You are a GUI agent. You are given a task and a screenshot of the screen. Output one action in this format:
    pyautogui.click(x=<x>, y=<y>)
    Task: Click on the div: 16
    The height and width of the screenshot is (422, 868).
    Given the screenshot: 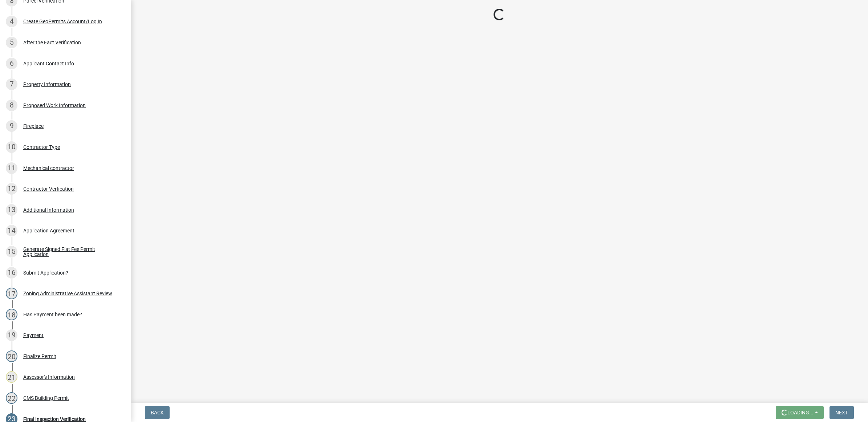 What is the action you would take?
    pyautogui.click(x=12, y=273)
    